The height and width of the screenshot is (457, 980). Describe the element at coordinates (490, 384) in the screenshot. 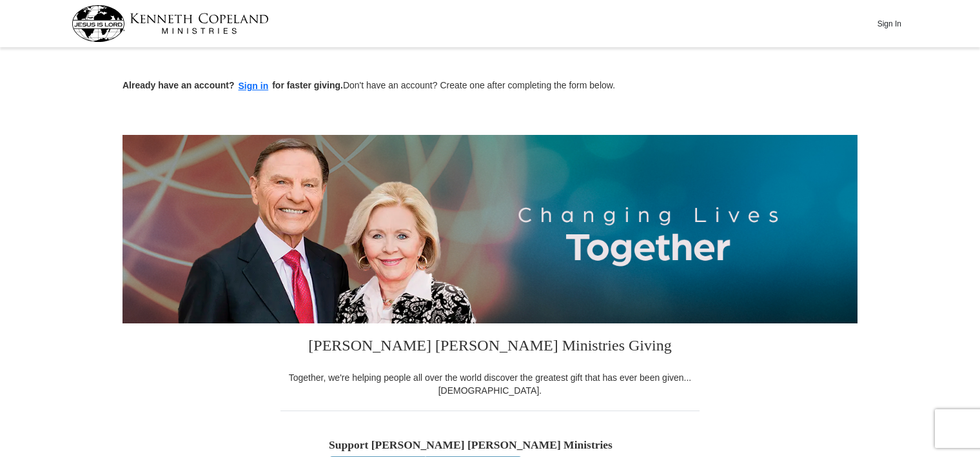

I see `div: Together, we're helping people all over the world discover the greatest gift that has ever been g...` at that location.